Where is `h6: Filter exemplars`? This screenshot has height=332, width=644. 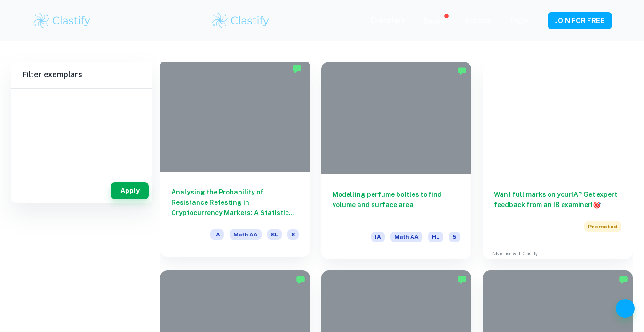 h6: Filter exemplars is located at coordinates (82, 75).